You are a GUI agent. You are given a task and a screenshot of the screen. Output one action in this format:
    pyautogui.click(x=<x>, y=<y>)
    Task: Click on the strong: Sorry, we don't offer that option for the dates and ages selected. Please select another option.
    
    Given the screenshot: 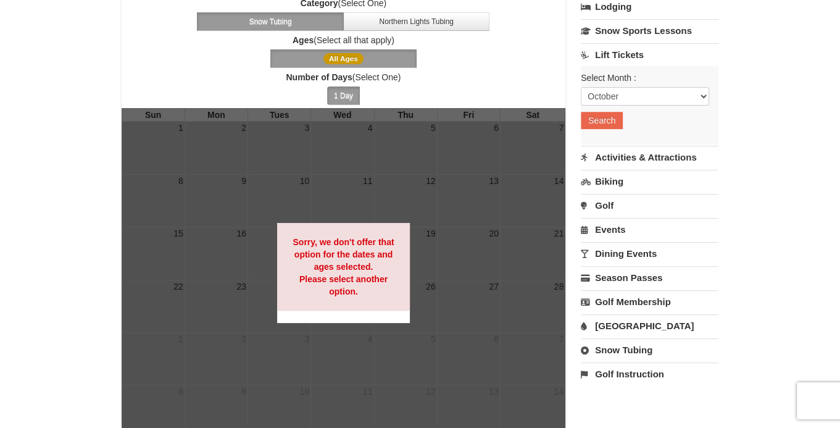 What is the action you would take?
    pyautogui.click(x=343, y=267)
    